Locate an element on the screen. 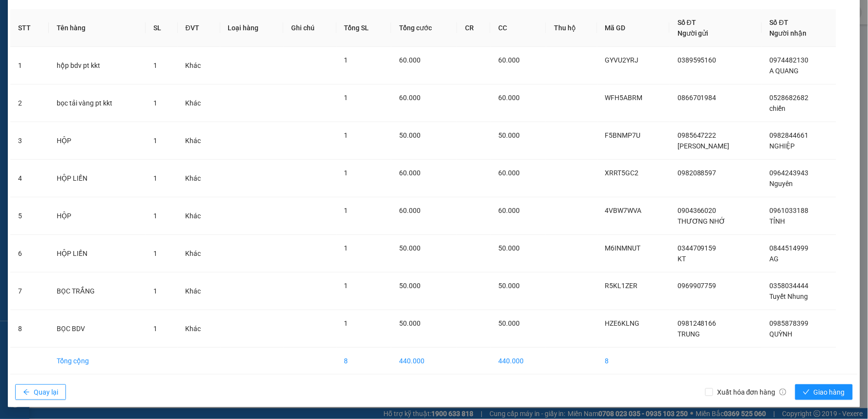  td: 6 is located at coordinates (29, 254).